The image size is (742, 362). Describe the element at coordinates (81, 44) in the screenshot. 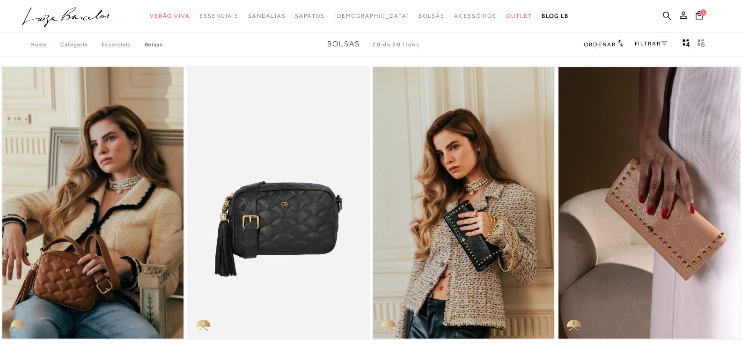

I see `a: Categoria` at that location.